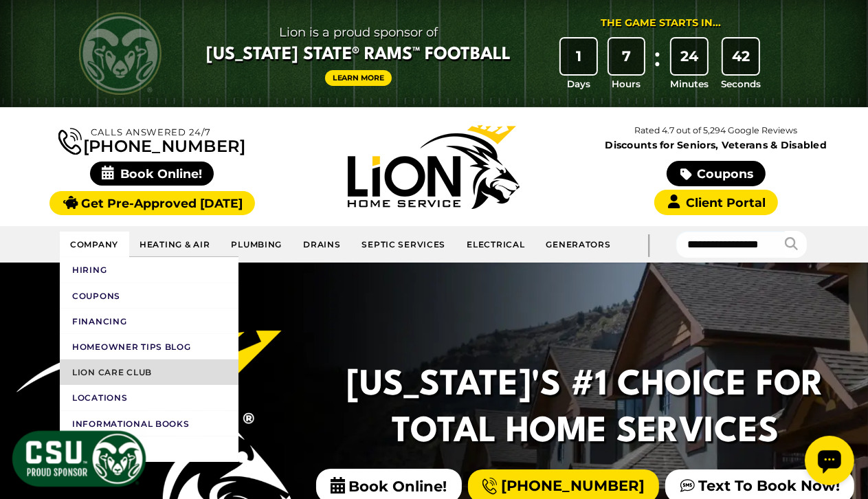 This screenshot has width=868, height=499. Describe the element at coordinates (689, 84) in the screenshot. I see `span: Minutes` at that location.